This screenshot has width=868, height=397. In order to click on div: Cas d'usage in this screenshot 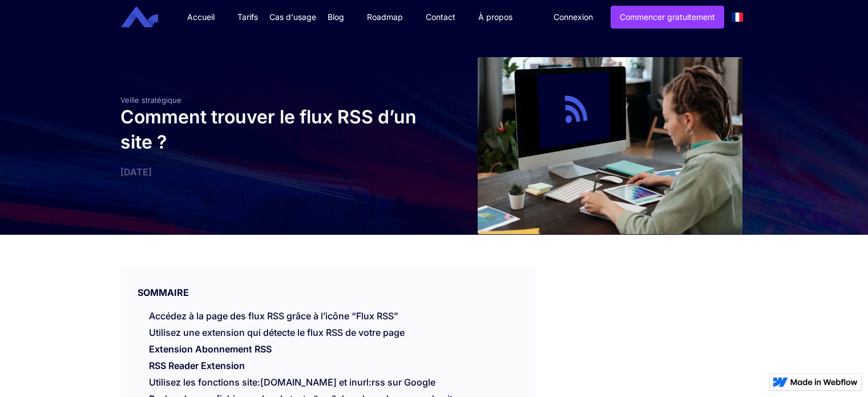, I will do `click(293, 17)`.